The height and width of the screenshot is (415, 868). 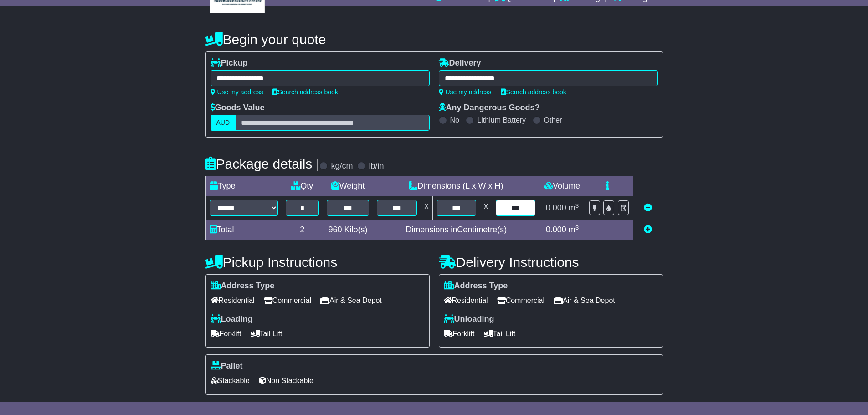 What do you see at coordinates (460, 63) in the screenshot?
I see `label: Delivery` at bounding box center [460, 63].